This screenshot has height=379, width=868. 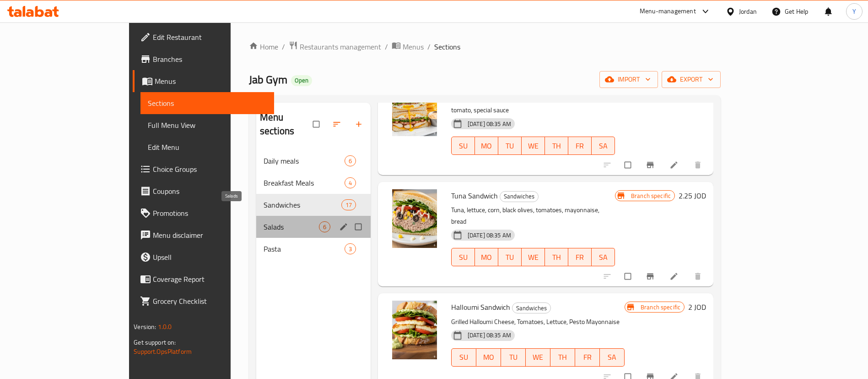 I want to click on span: 6, so click(x=325, y=227).